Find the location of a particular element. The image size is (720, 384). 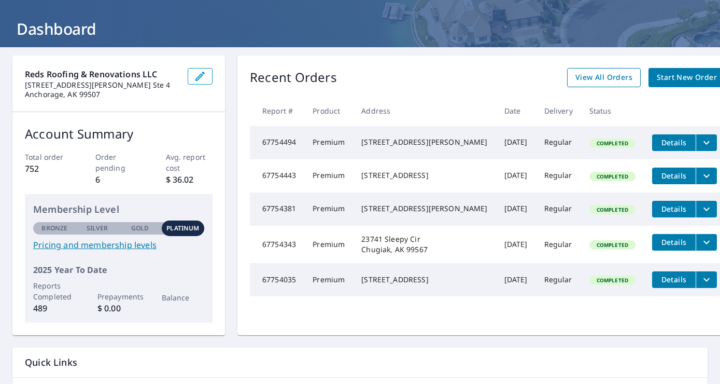

button: filesDropdownBtn-67754035 is located at coordinates (706, 280).